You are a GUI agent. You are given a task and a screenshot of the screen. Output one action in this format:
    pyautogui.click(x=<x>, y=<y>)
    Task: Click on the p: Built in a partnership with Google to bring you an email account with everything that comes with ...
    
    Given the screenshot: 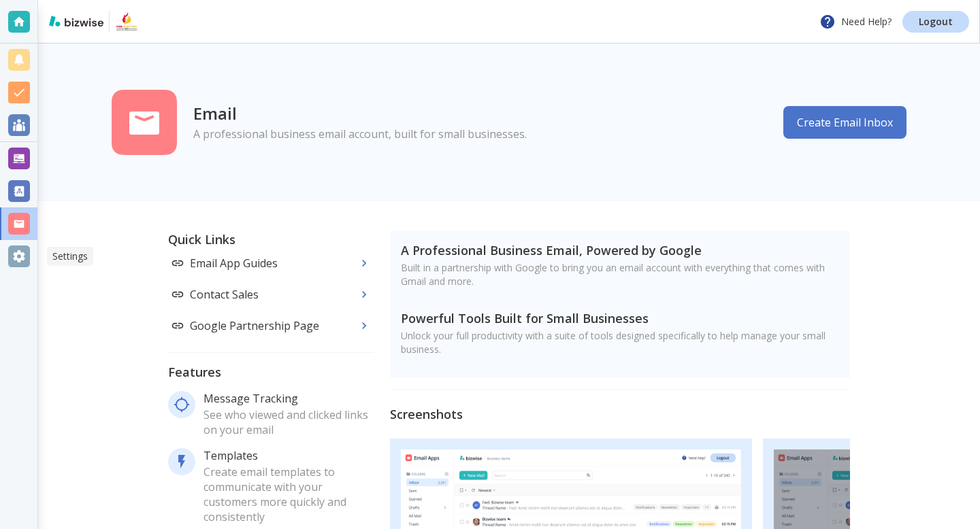 What is the action you would take?
    pyautogui.click(x=621, y=275)
    